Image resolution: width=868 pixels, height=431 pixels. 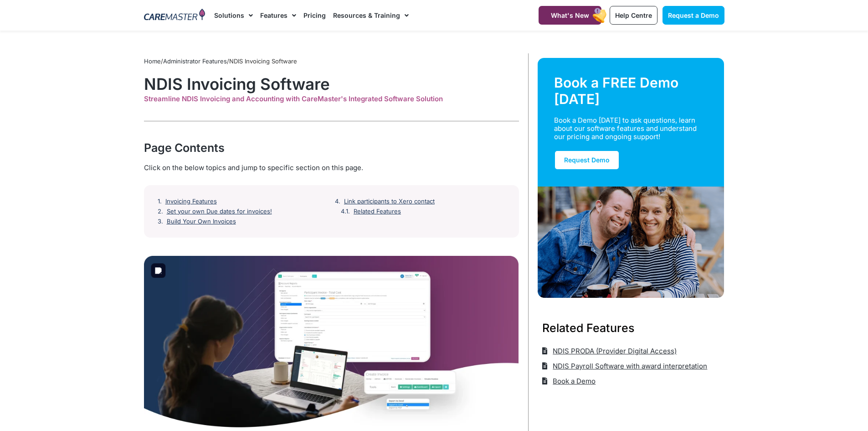 What do you see at coordinates (195, 61) in the screenshot?
I see `a: Administrator Features` at bounding box center [195, 61].